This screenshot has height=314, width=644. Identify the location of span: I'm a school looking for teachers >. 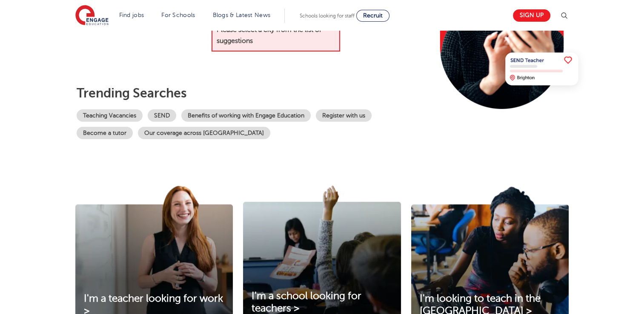
(306, 302).